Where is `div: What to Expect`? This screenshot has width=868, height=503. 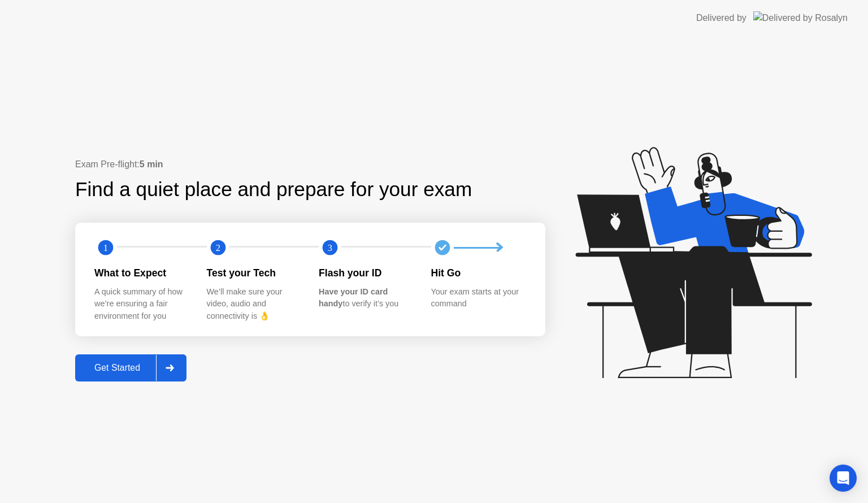
div: What to Expect is located at coordinates (141, 273).